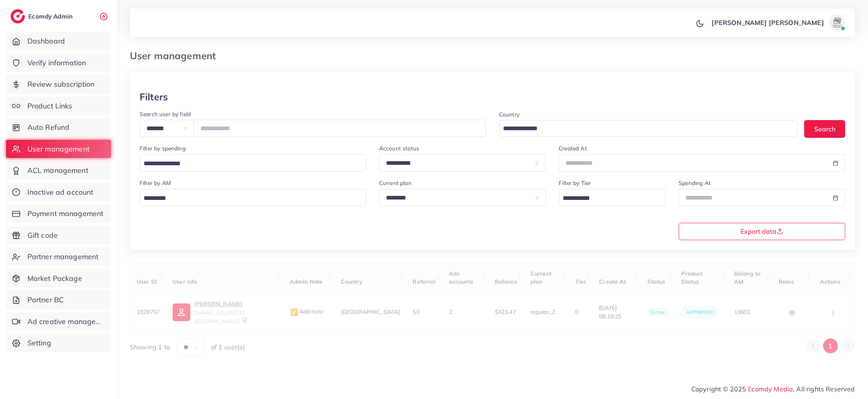 The image size is (868, 399). I want to click on span: Payment management, so click(65, 214).